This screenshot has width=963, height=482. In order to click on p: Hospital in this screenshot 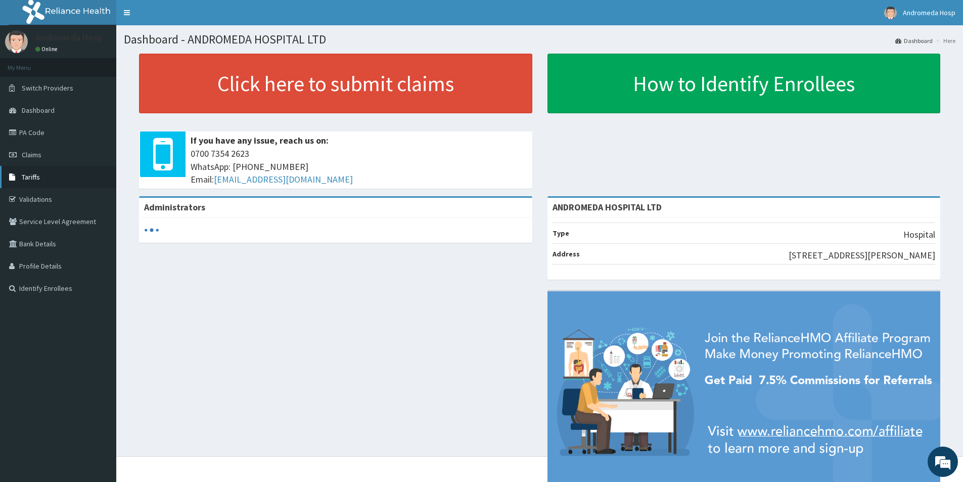, I will do `click(919, 235)`.